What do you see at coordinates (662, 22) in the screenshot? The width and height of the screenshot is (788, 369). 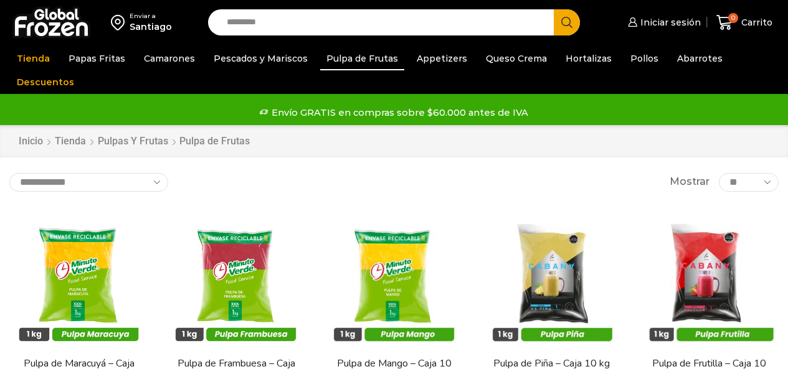 I see `a: Iniciar sesión` at bounding box center [662, 22].